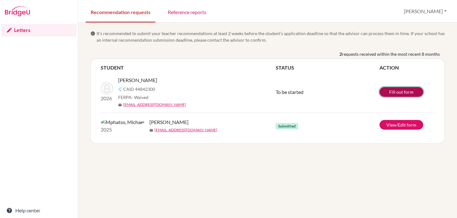 This screenshot has height=218, width=457. I want to click on th: STUDENT, so click(188, 68).